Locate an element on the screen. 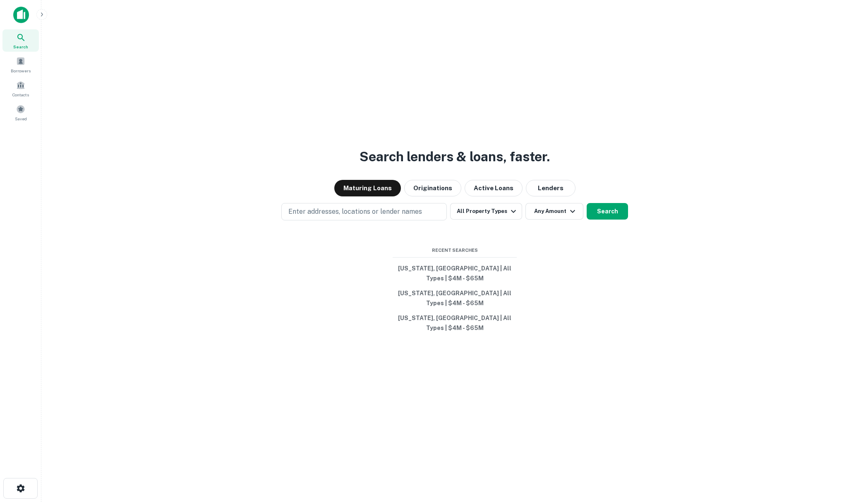 The width and height of the screenshot is (868, 502). button: Any Amount is located at coordinates (554, 212).